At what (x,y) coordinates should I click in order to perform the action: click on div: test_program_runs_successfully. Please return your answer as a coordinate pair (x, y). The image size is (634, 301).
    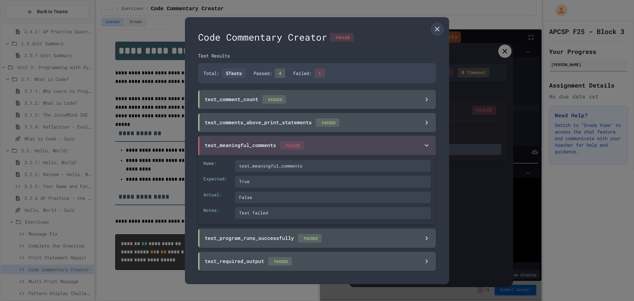
    Looking at the image, I should click on (263, 238).